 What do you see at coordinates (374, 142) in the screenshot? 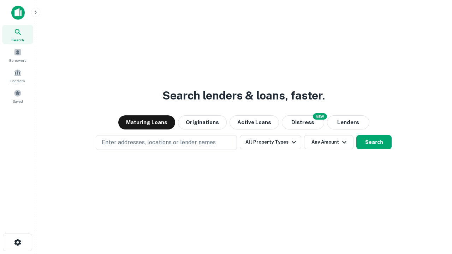
I see `button: Search` at bounding box center [374, 142].